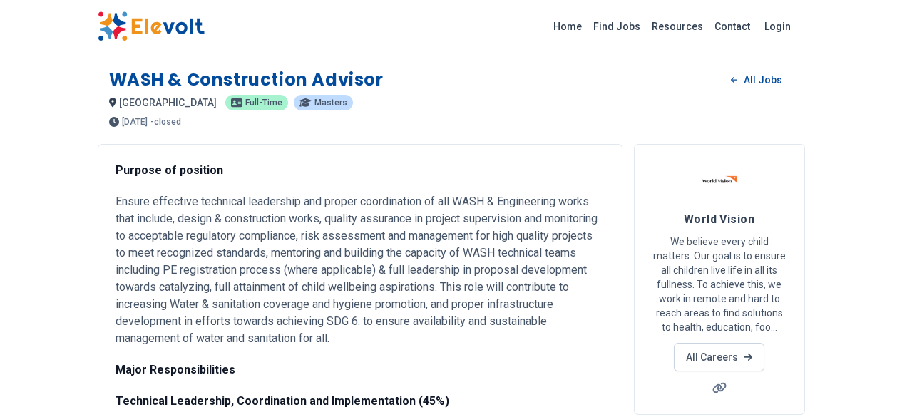 The image size is (902, 417). What do you see at coordinates (165, 122) in the screenshot?
I see `p: - closed` at bounding box center [165, 122].